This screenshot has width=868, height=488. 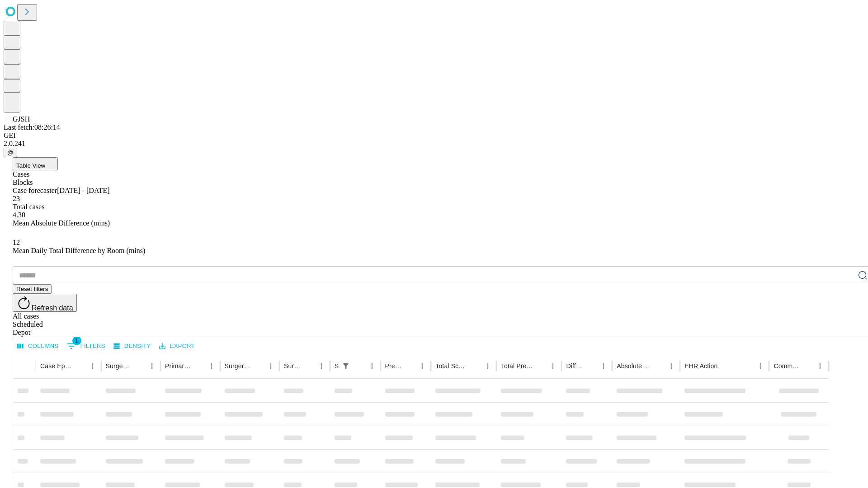 I want to click on span: Total cases, so click(x=28, y=207).